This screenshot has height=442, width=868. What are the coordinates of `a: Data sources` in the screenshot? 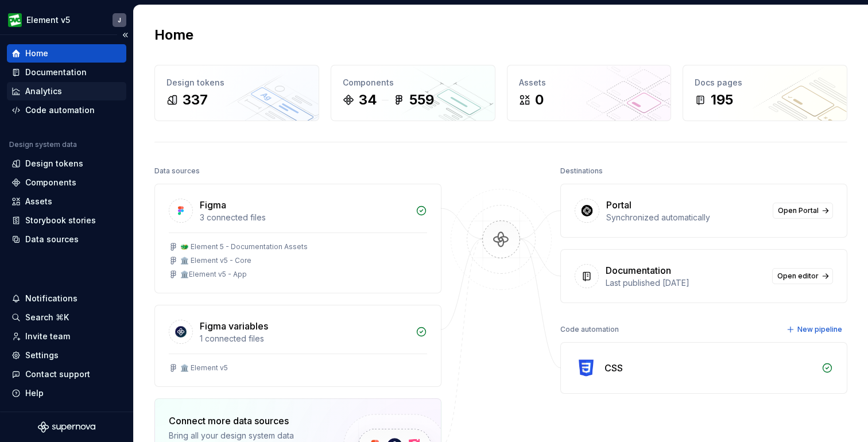 It's located at (67, 239).